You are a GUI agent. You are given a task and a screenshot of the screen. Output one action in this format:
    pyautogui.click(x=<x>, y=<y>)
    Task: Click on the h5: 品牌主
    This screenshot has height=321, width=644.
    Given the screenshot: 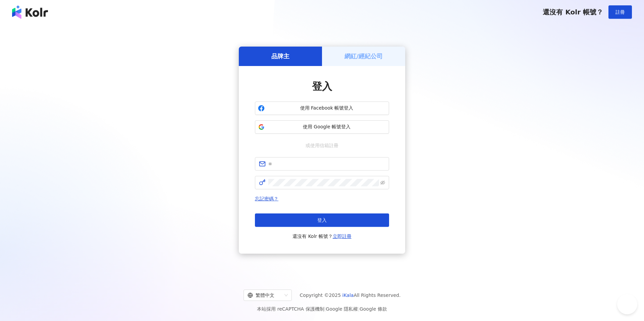 What is the action you would take?
    pyautogui.click(x=281, y=56)
    